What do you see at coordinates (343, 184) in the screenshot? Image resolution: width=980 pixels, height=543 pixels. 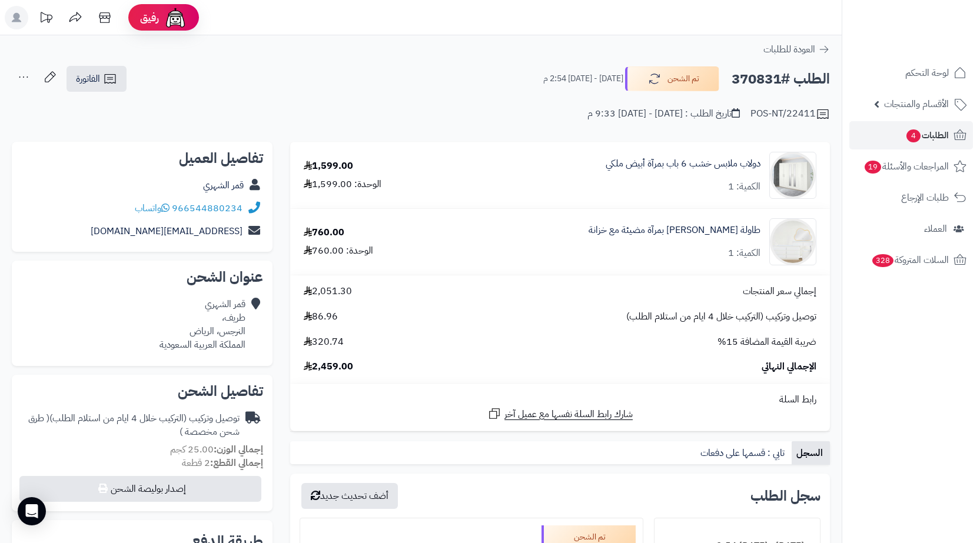 I see `div: الوحدة: 1,599.00` at bounding box center [343, 184].